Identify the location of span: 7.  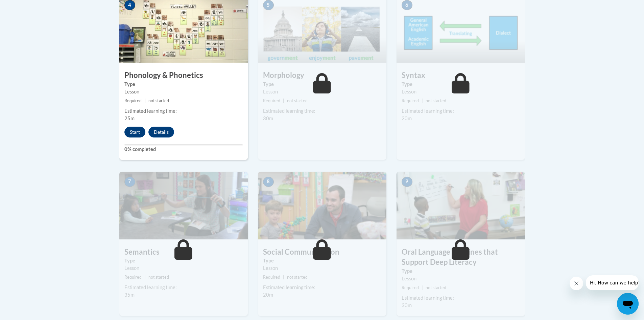
(130, 182).